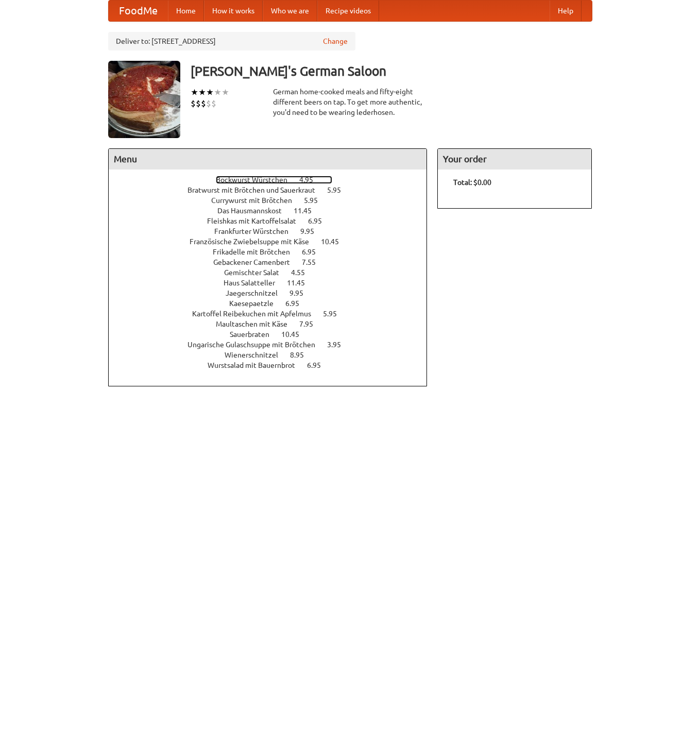 Image resolution: width=700 pixels, height=729 pixels. Describe the element at coordinates (273, 252) in the screenshot. I see `a: Frikadelle mit Brötchen 6.95` at that location.